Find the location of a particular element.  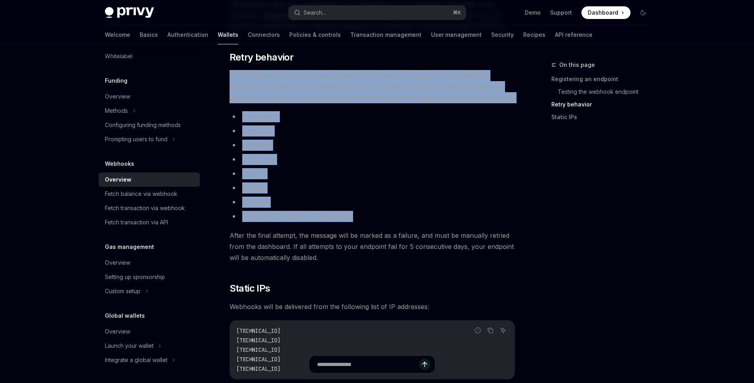

li: 10 hours (in addition to the previous) is located at coordinates (372, 216).